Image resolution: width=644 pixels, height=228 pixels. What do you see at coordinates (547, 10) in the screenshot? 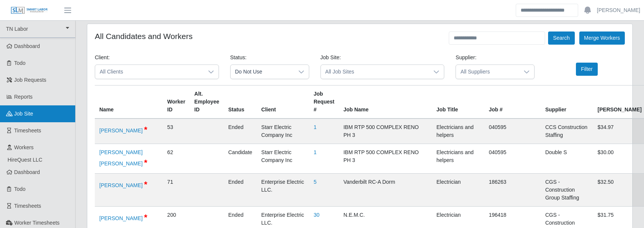
I see `input: Search` at bounding box center [547, 10].